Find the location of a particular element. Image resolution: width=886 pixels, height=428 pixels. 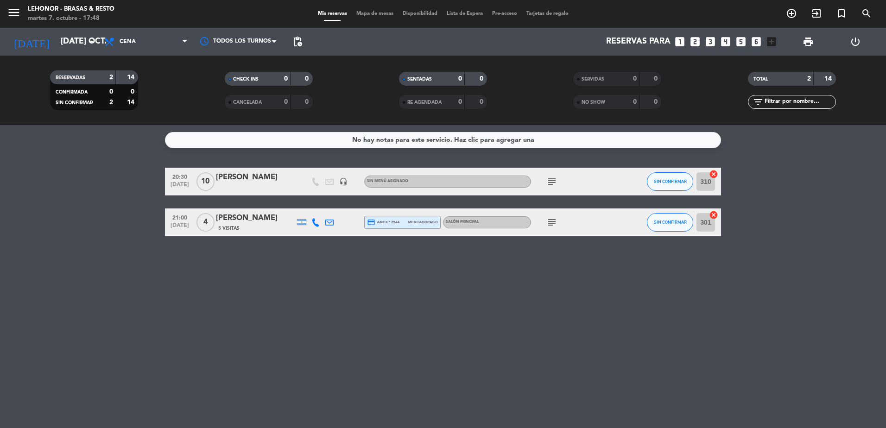

span: 10 is located at coordinates (205, 182).